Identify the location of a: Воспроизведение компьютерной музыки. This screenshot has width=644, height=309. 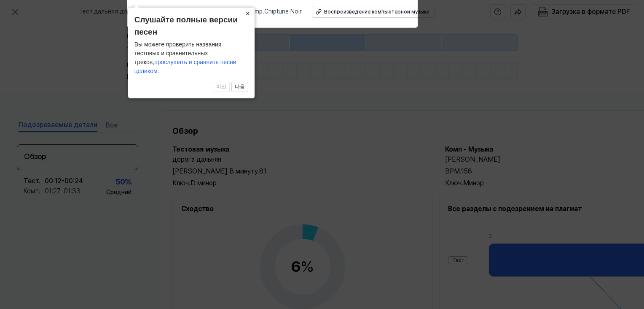
(373, 12).